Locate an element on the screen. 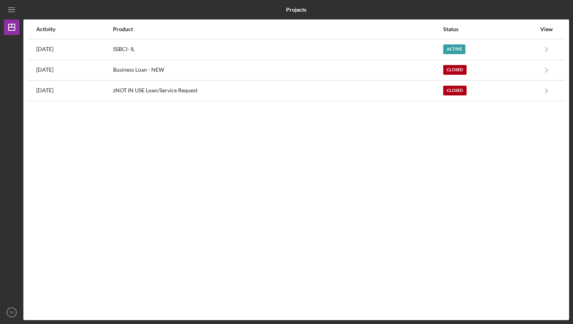 This screenshot has width=573, height=324. button: TF is located at coordinates (12, 313).